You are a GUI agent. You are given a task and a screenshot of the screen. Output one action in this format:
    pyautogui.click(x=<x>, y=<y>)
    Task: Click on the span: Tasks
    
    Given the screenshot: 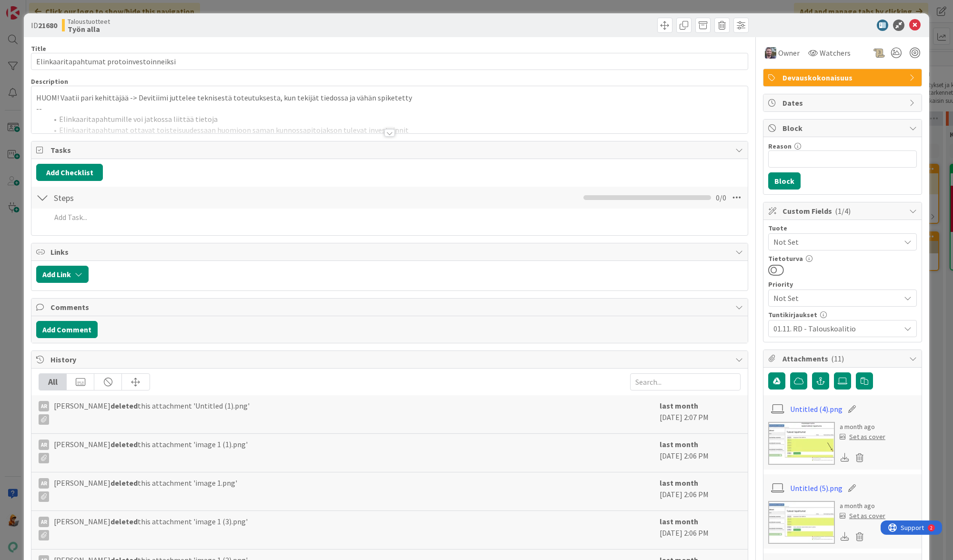 What is the action you would take?
    pyautogui.click(x=391, y=150)
    